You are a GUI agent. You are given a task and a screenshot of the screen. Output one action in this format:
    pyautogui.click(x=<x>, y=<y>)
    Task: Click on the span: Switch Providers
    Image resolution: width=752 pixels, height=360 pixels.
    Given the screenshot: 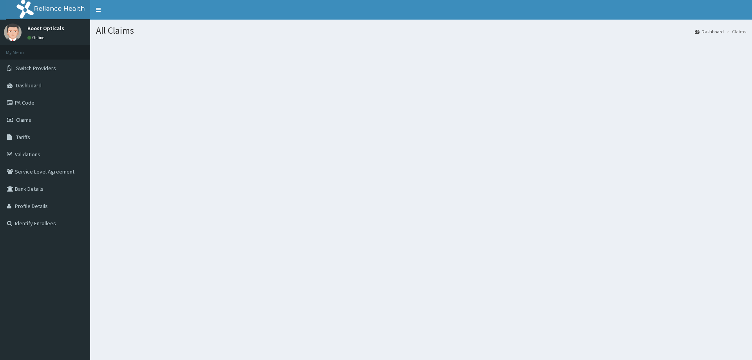 What is the action you would take?
    pyautogui.click(x=36, y=68)
    